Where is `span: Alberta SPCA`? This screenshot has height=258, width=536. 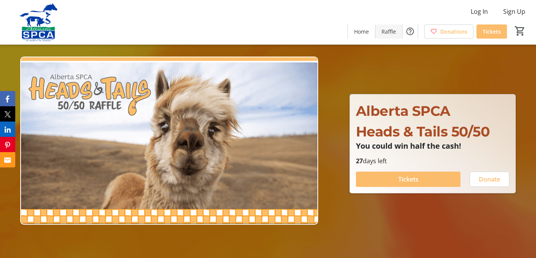 span: Alberta SPCA is located at coordinates (403, 111).